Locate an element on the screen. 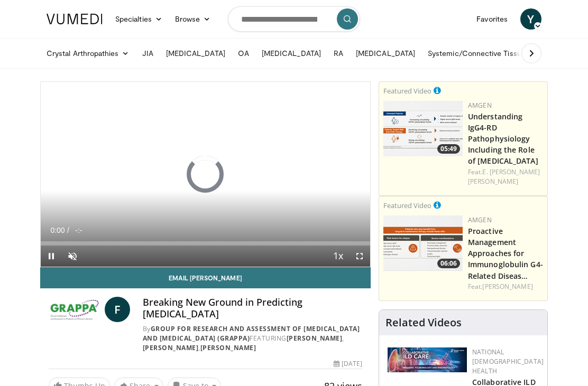 The width and height of the screenshot is (588, 386). button: Pause is located at coordinates (51, 256).